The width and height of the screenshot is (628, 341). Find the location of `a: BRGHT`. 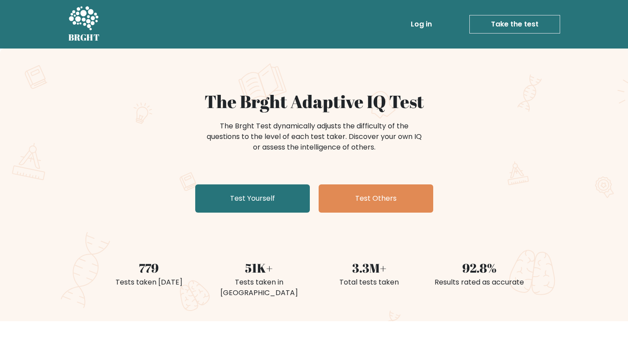

a: BRGHT is located at coordinates (84, 24).